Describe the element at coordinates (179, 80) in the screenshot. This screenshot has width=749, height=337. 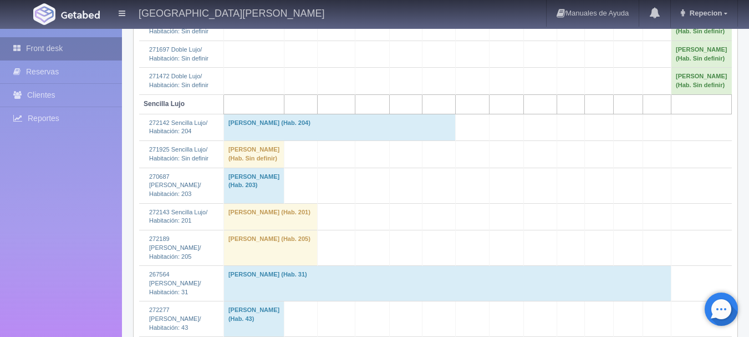
I see `a: 271472 Doble Lujo/Habitación: Sin definir` at that location.